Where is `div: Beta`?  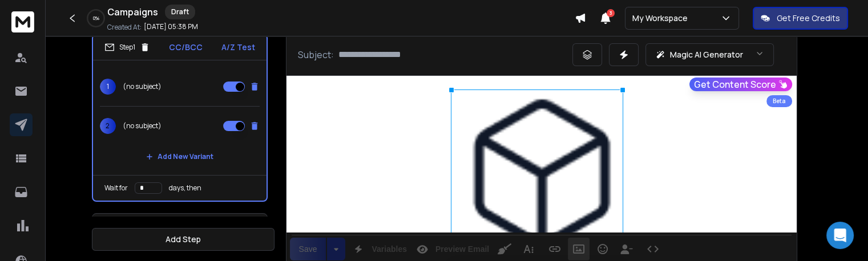
div: Beta is located at coordinates (779, 101).